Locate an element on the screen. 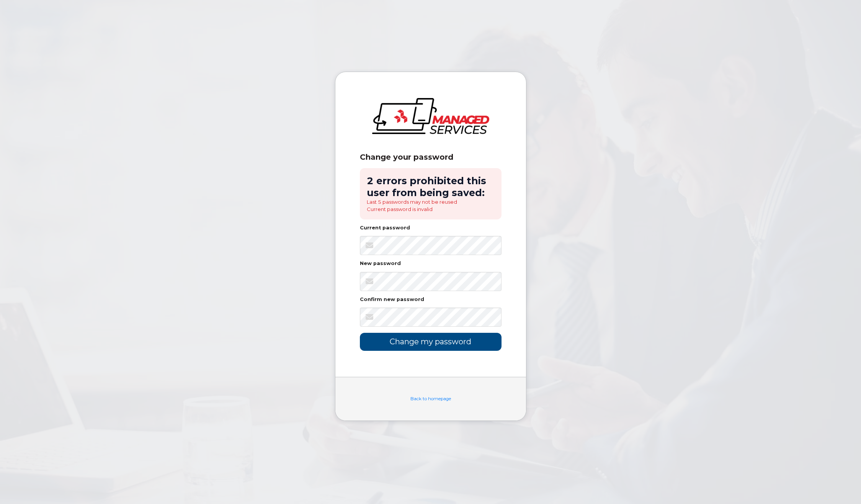  h2: 2 errors prohibited this user from being saved: is located at coordinates (430, 186).